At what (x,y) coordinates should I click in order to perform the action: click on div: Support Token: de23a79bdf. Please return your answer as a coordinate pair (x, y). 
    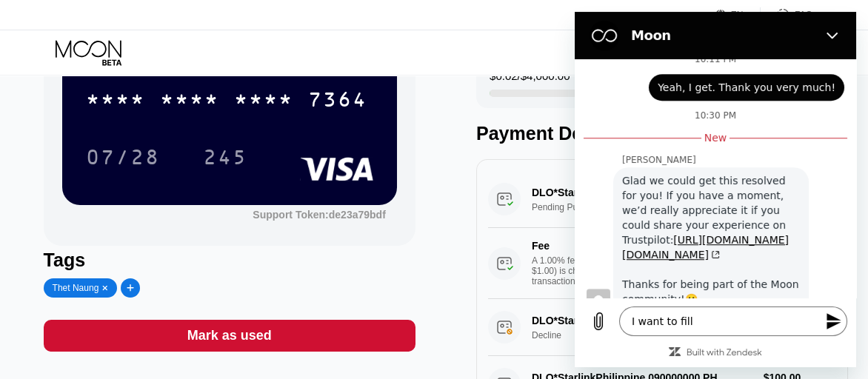
    Looking at the image, I should click on (319, 215).